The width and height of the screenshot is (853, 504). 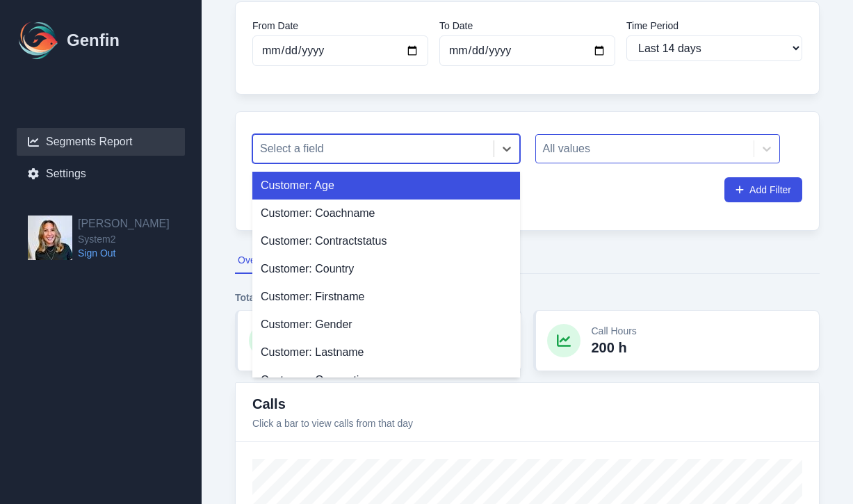 I want to click on a: Sign Out, so click(x=124, y=253).